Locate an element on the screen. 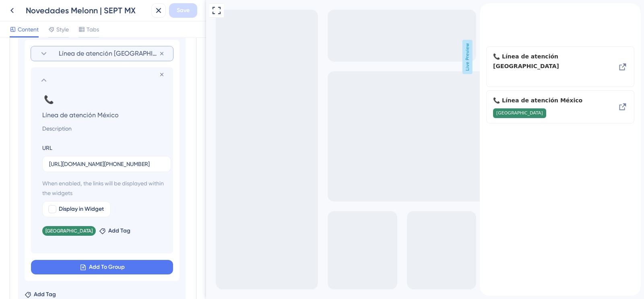  input: your.website.com/path is located at coordinates (107, 164).